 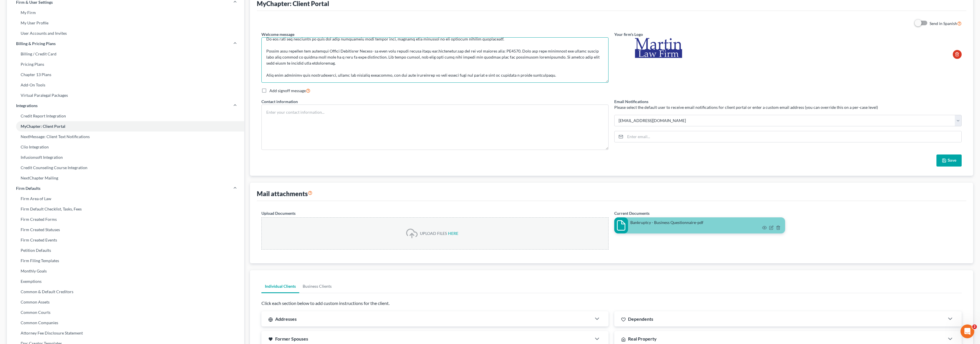 I want to click on a: Firm Defaults, so click(x=126, y=188).